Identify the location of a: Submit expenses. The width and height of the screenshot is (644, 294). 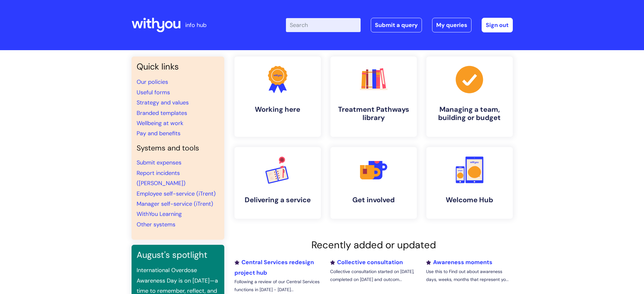
(159, 163).